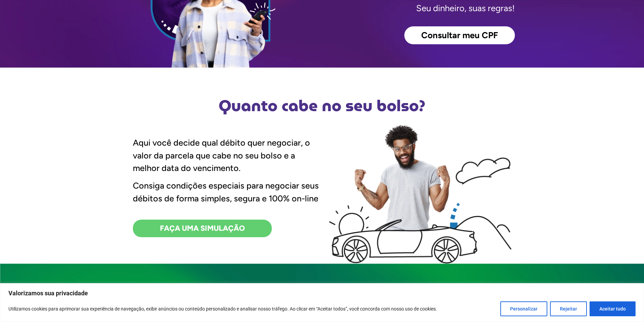  Describe the element at coordinates (322, 294) in the screenshot. I see `p: Valorizamos sua privacidade` at that location.